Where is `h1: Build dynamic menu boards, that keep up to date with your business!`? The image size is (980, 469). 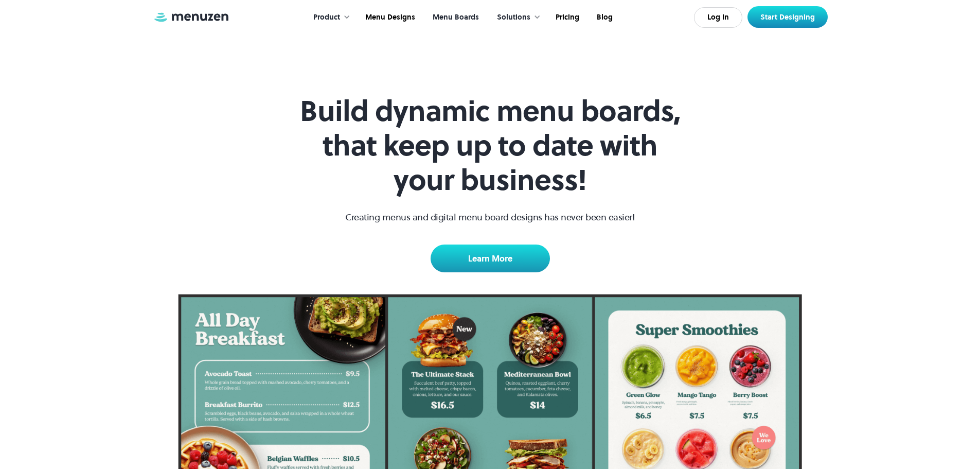 h1: Build dynamic menu boards, that keep up to date with your business! is located at coordinates (490, 146).